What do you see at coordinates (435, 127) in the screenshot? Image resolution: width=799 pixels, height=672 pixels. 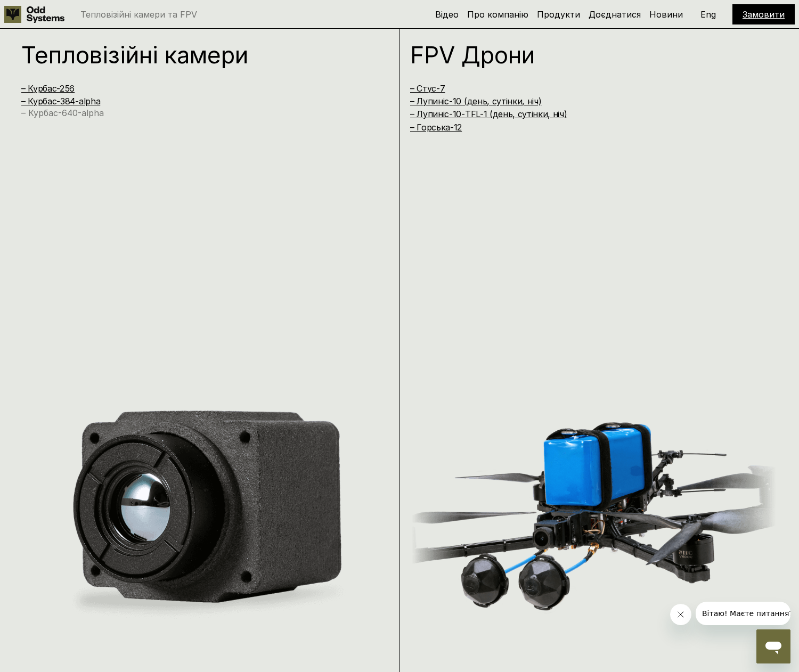 I see `a: – Горська-12` at bounding box center [435, 127].